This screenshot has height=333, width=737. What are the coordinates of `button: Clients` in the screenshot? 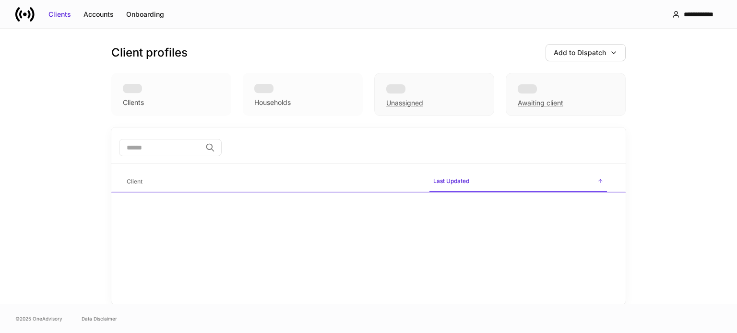 It's located at (59, 14).